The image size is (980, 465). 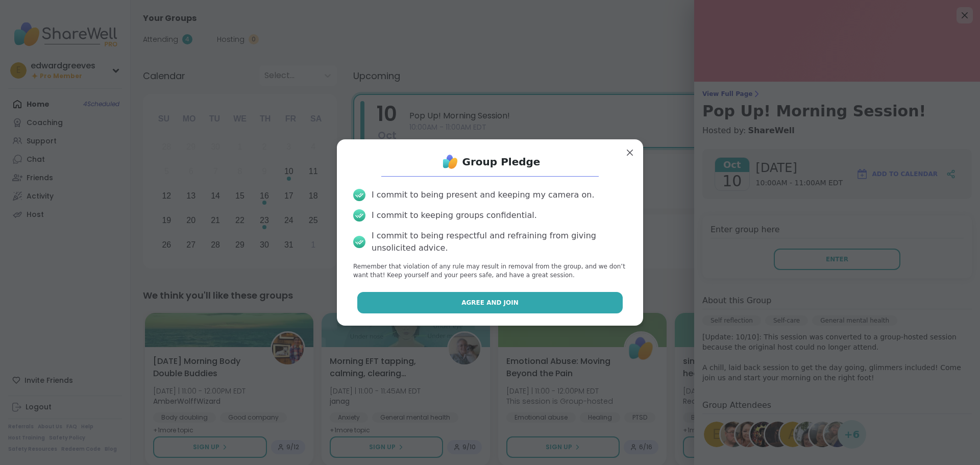 I want to click on div: I commit to being respectful and refraining from giving unsolicited advice., so click(x=499, y=242).